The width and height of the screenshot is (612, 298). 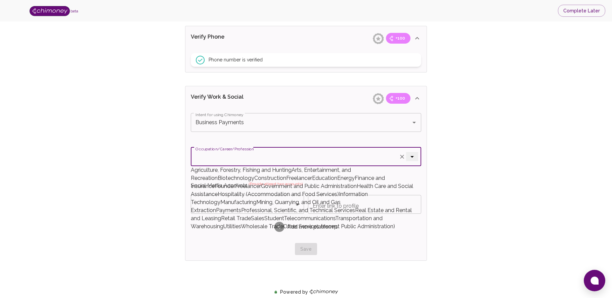 What do you see at coordinates (595, 281) in the screenshot?
I see `button: Open chat window` at bounding box center [595, 281].